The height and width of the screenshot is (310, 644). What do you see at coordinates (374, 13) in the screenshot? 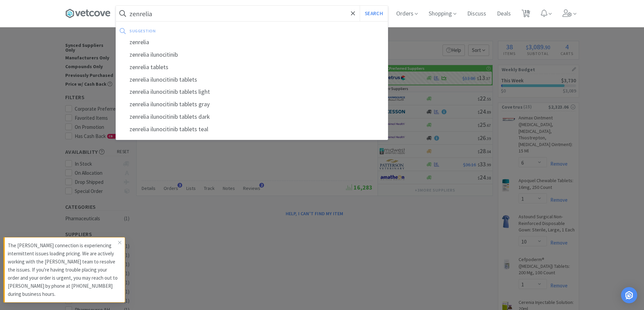
I see `button: Search` at bounding box center [374, 13].